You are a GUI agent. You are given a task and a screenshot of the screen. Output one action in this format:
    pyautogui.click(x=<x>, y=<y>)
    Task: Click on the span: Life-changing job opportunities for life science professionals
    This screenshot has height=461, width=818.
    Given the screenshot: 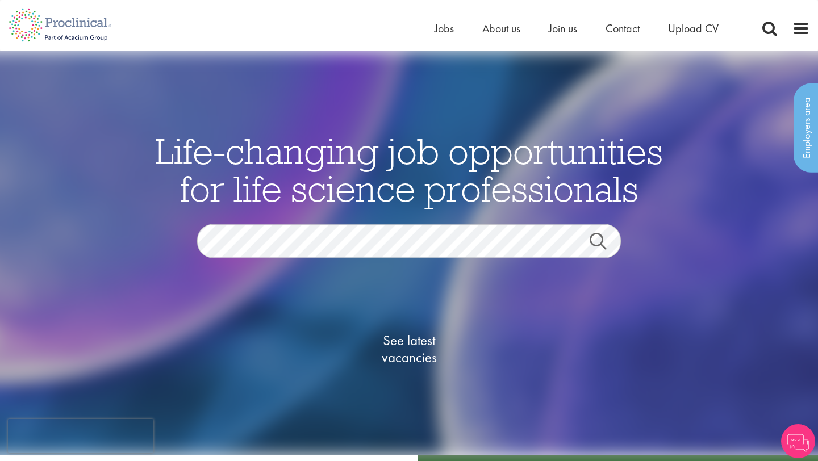 What is the action you would take?
    pyautogui.click(x=409, y=169)
    